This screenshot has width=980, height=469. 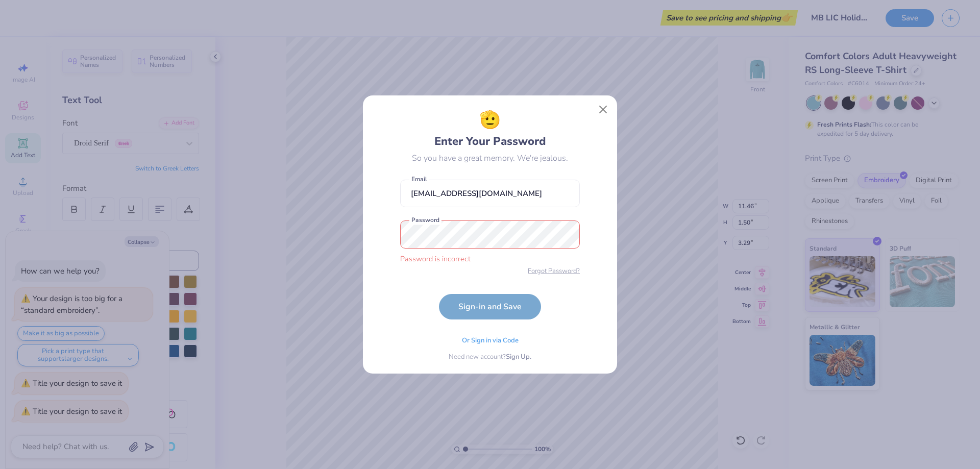 I want to click on div: Password is incorrect, so click(x=490, y=259).